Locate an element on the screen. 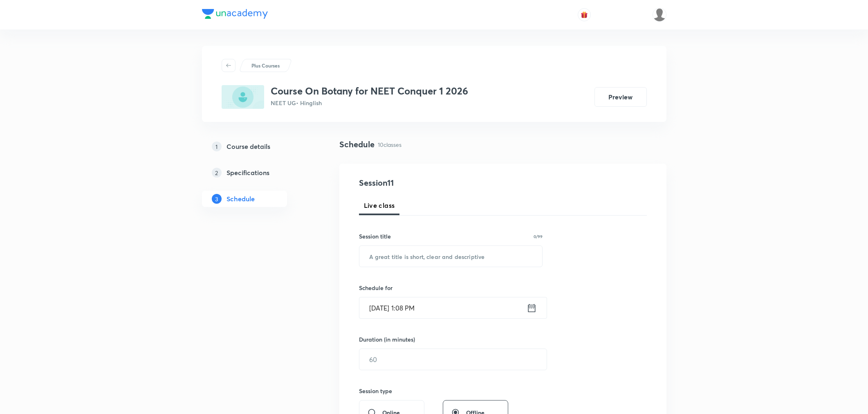  span: Live class is located at coordinates (380, 205).